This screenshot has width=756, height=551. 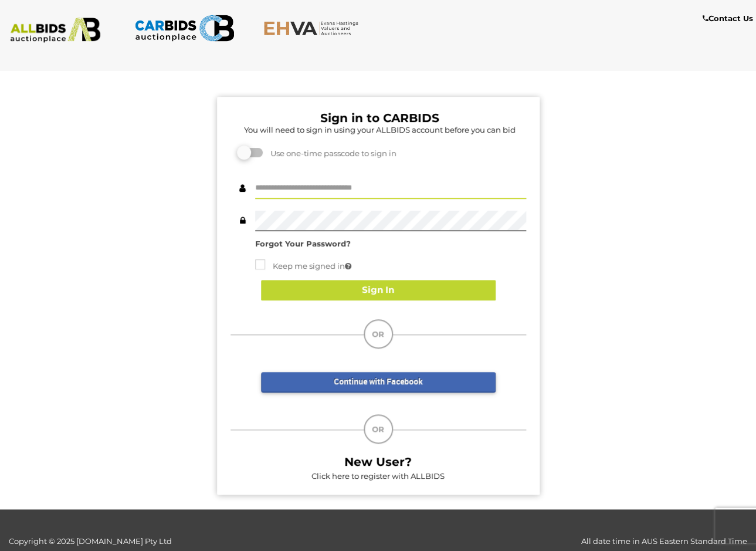 I want to click on img: CARBIDS.com.au, so click(x=184, y=28).